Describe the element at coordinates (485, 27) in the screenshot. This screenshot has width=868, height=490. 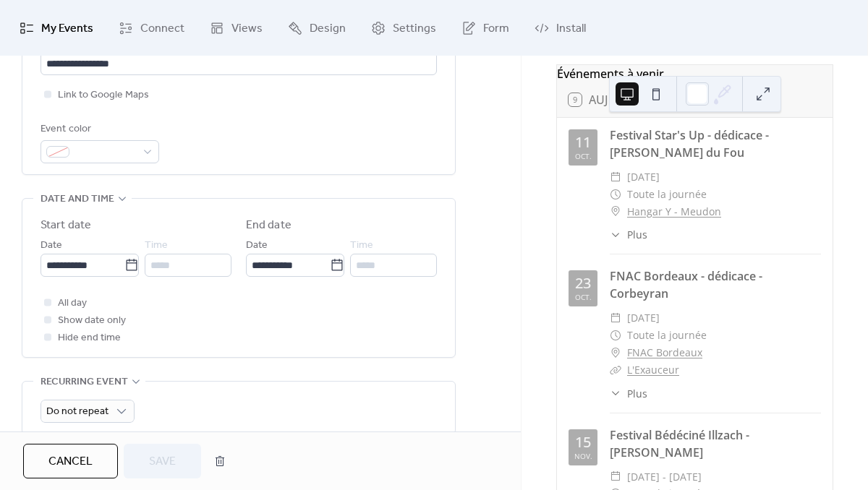
I see `a: Form` at that location.